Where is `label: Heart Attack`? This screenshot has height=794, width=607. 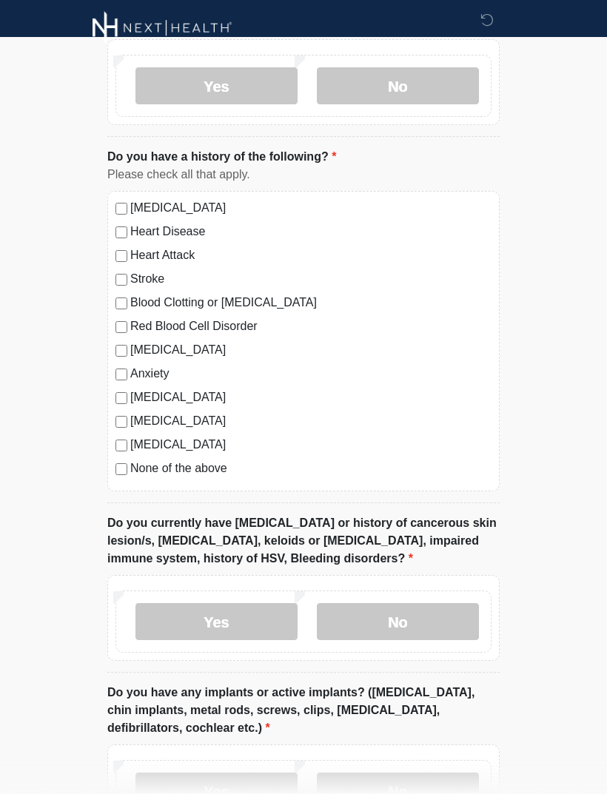 label: Heart Attack is located at coordinates (311, 255).